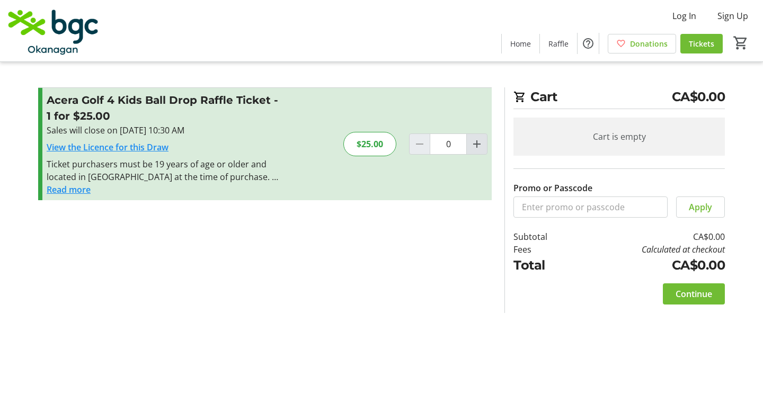 This screenshot has width=763, height=412. Describe the element at coordinates (693, 294) in the screenshot. I see `span: Continue` at that location.